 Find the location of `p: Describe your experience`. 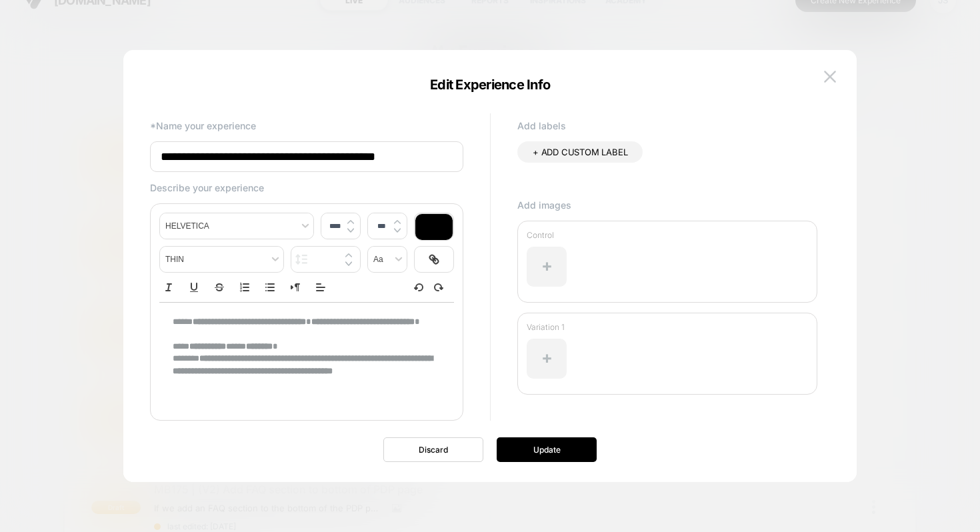

p: Describe your experience is located at coordinates (307, 187).